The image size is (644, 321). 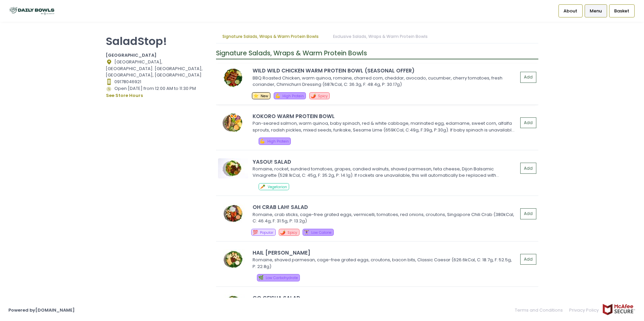 What do you see at coordinates (233, 305) in the screenshot?
I see `img: GO GEISHA SALAD` at bounding box center [233, 305].